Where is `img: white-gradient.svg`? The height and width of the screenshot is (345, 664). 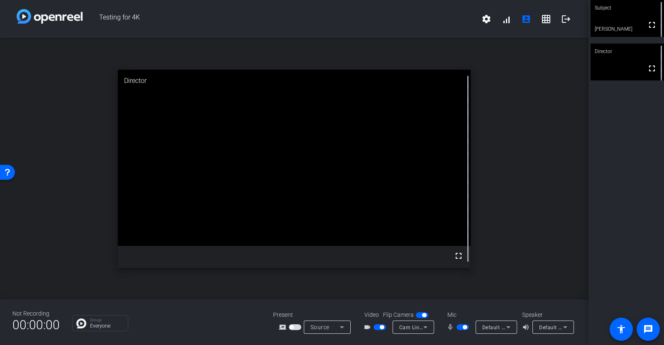
img: white-gradient.svg is located at coordinates (49, 16).